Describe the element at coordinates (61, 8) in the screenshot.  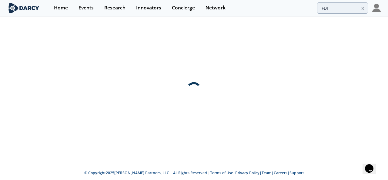
I see `div: Home` at that location.